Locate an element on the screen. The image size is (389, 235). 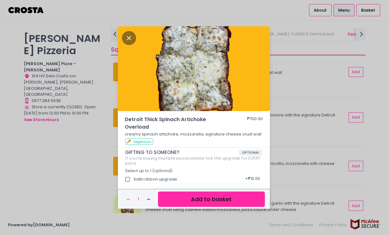
span: GIFTING TO SOMEONE? is located at coordinates (182, 153).